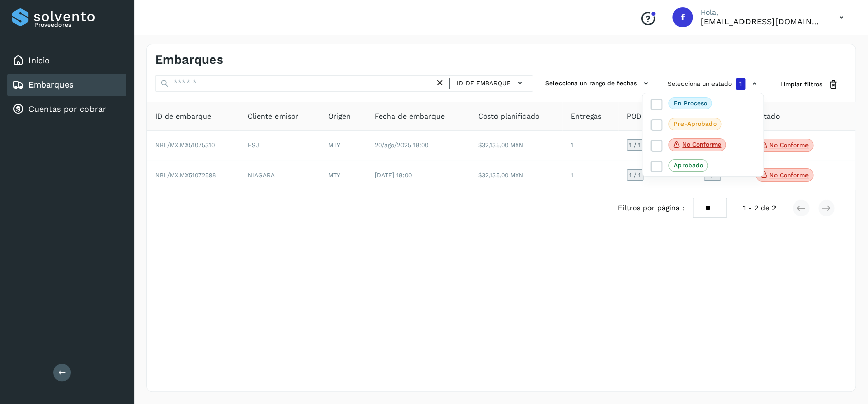  I want to click on p: Pre-Aprobado, so click(695, 124).